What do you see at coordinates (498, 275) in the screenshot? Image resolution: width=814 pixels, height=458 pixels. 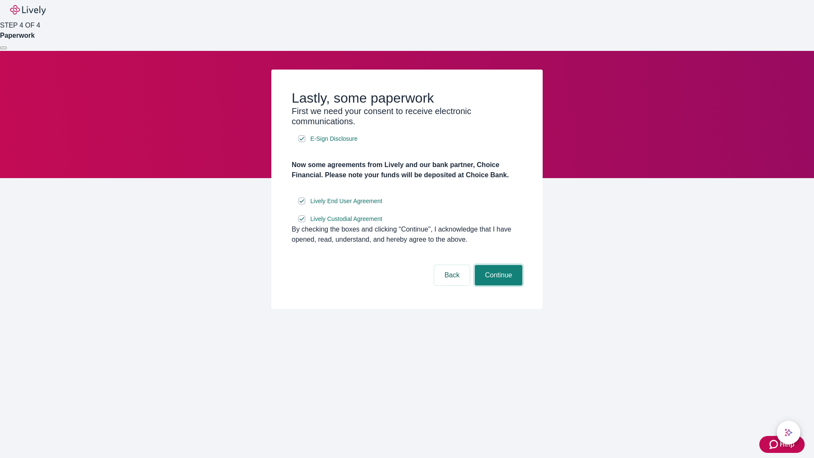 I see `button: Continue` at bounding box center [498, 275].